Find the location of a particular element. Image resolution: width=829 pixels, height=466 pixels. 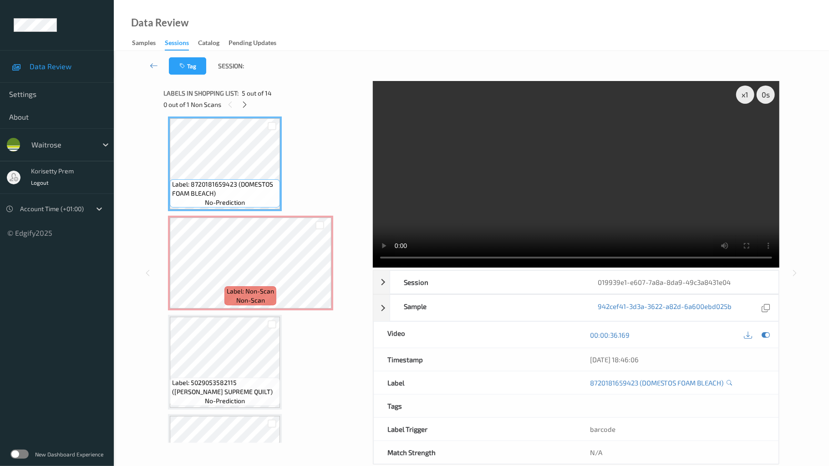

span: Label: Non-Scan is located at coordinates (250, 291).